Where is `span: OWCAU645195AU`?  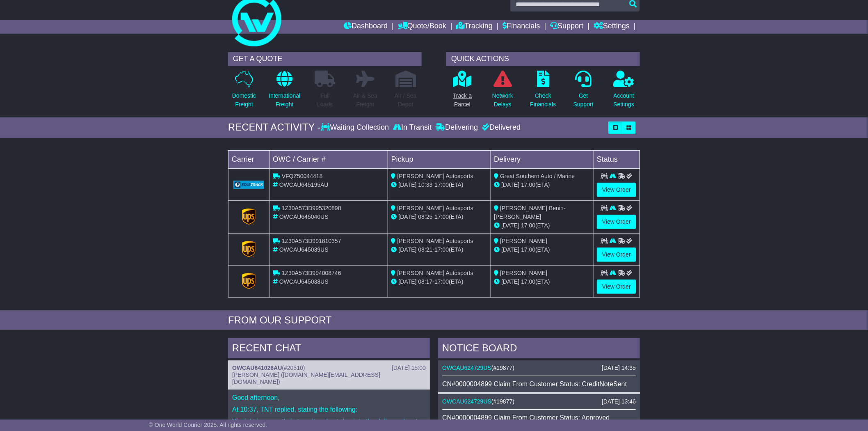 span: OWCAU645195AU is located at coordinates (304, 185).